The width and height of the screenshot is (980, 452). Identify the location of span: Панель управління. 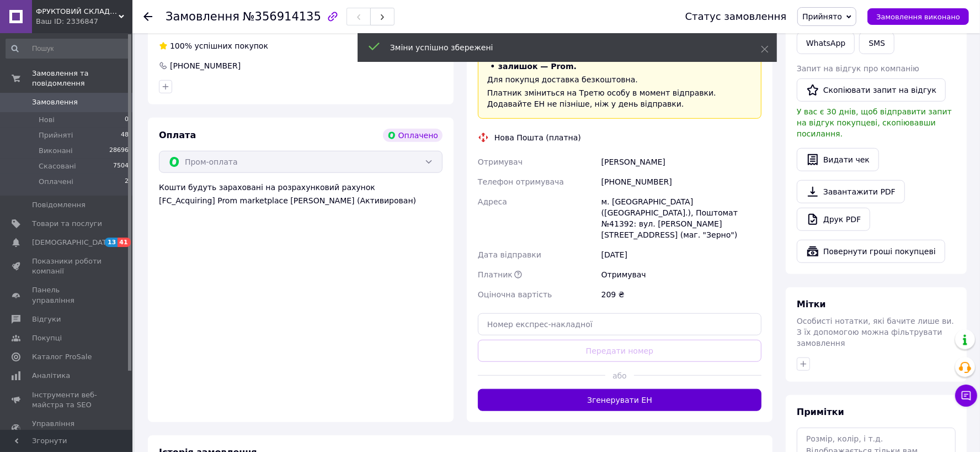
(67, 295).